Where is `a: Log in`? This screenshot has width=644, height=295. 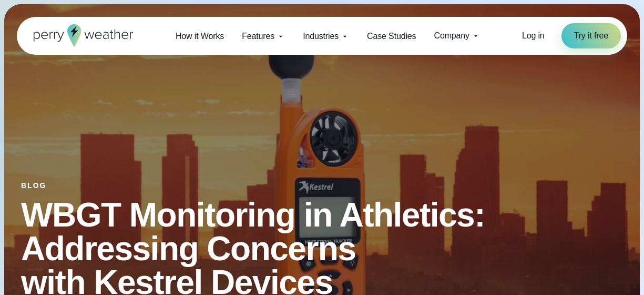
a: Log in is located at coordinates (533, 36).